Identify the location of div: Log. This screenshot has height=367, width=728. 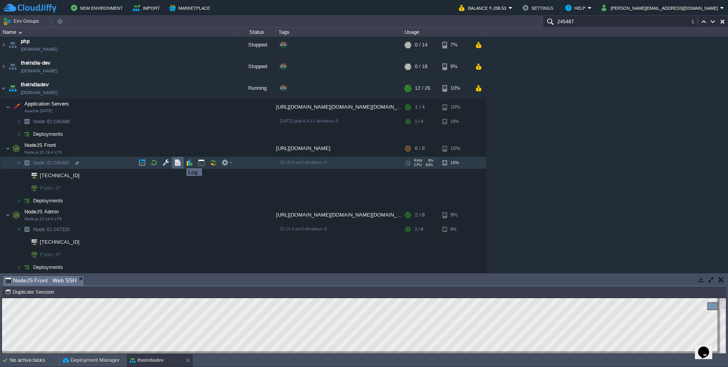
(194, 172).